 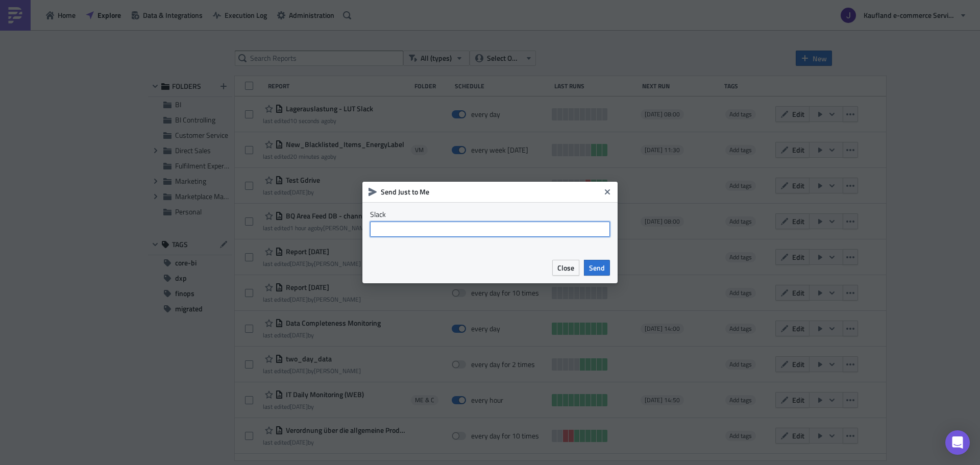 I want to click on label: Slack, so click(x=490, y=215).